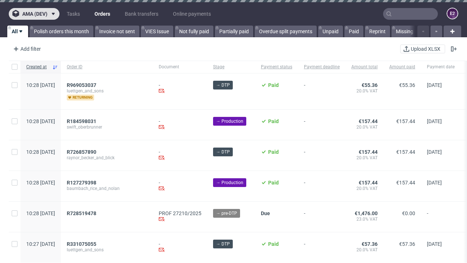 This screenshot has height=263, width=467. What do you see at coordinates (107, 127) in the screenshot?
I see `span: swift_oberbrunner` at bounding box center [107, 127].